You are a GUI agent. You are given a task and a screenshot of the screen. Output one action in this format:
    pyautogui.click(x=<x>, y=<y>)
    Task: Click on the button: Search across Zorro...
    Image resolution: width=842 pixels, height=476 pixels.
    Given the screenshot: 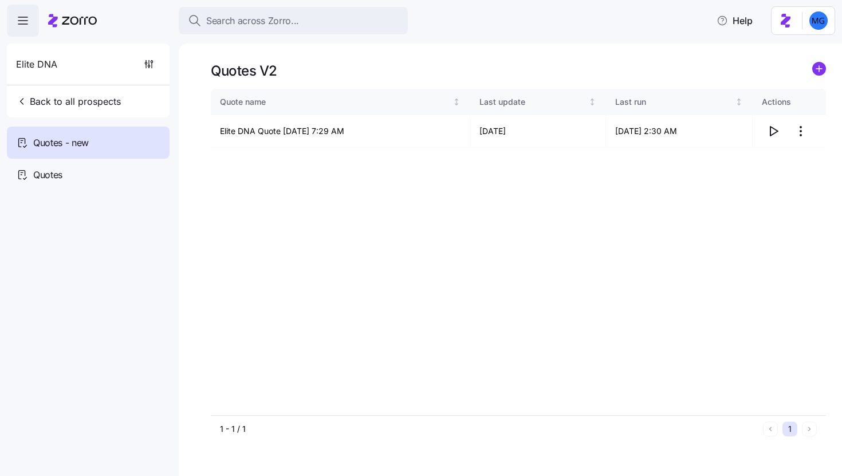 What is the action you would take?
    pyautogui.click(x=293, y=21)
    